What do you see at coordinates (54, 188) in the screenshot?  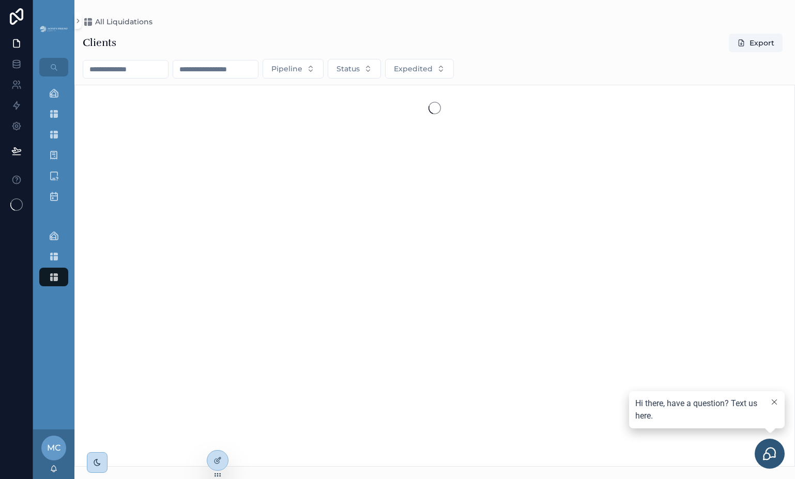 I see `div: scrollable content` at bounding box center [54, 188].